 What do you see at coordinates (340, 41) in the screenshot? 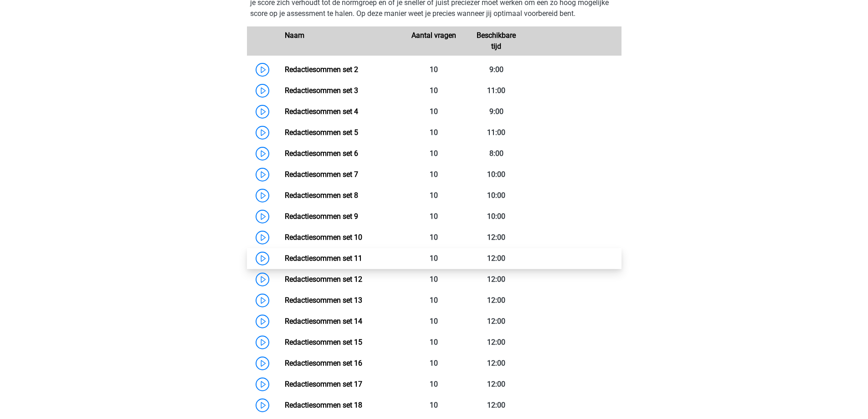
I see `div: Naam` at bounding box center [340, 41].